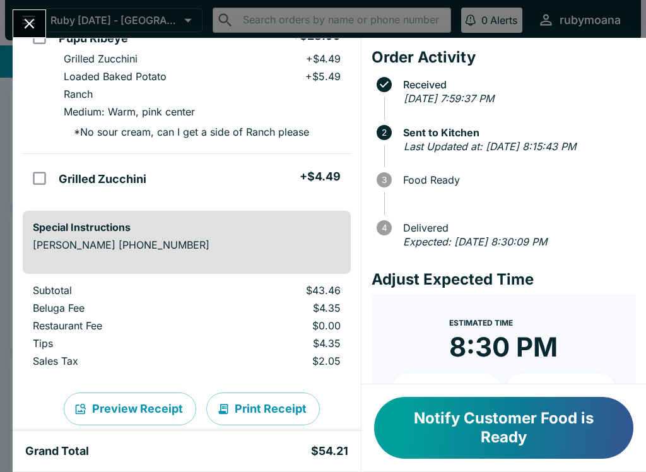 The height and width of the screenshot is (472, 646). What do you see at coordinates (78, 94) in the screenshot?
I see `p: Ranch` at bounding box center [78, 94].